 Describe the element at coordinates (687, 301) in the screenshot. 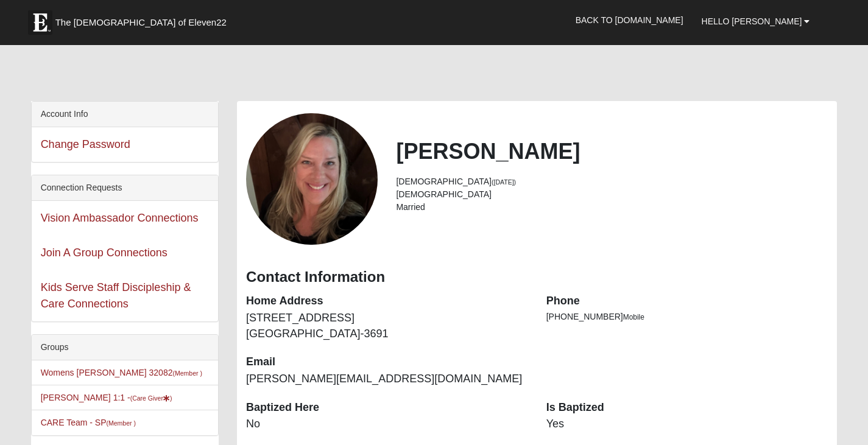

I see `dt: Phone` at that location.